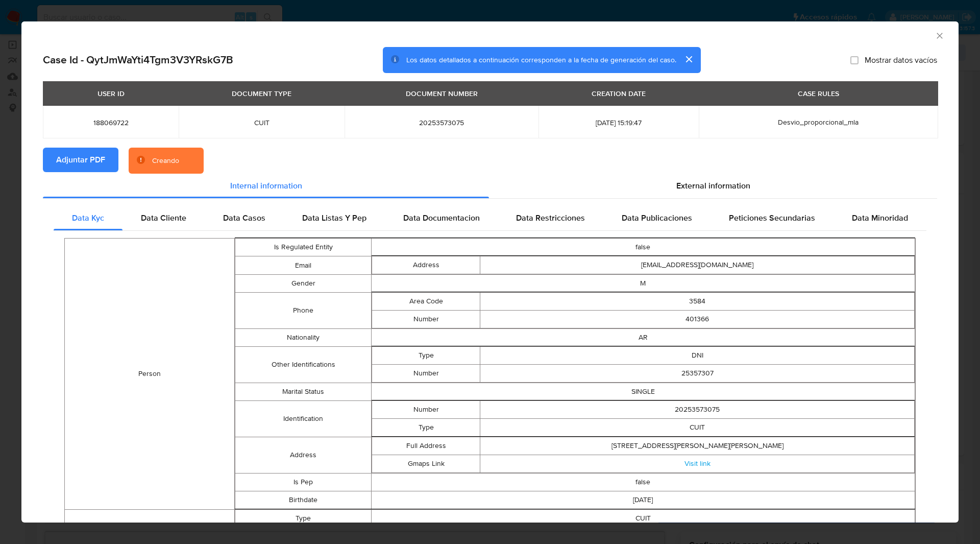 The image size is (980, 544). Describe the element at coordinates (772, 217) in the screenshot. I see `span: Peticiones Secundarias` at that location.